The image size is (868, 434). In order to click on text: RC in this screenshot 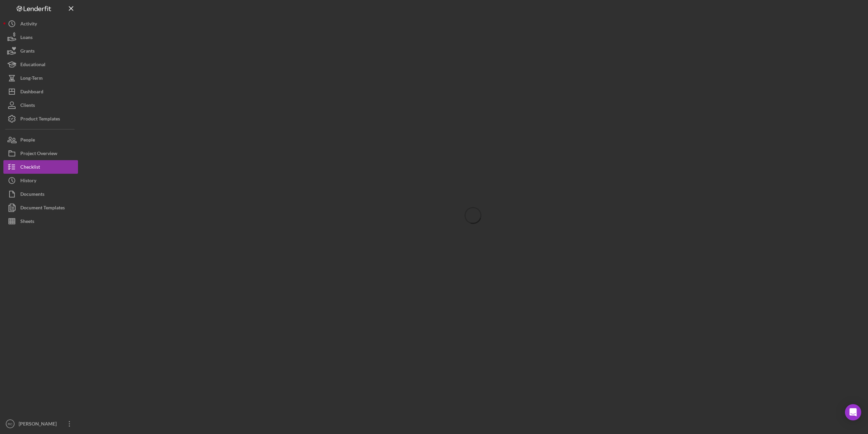, I will do `click(10, 423)`.